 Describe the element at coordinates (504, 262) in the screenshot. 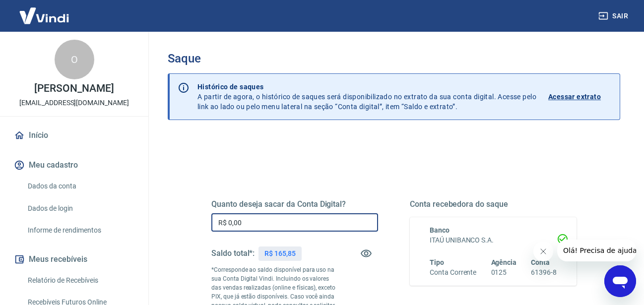

I see `span: Agência` at that location.